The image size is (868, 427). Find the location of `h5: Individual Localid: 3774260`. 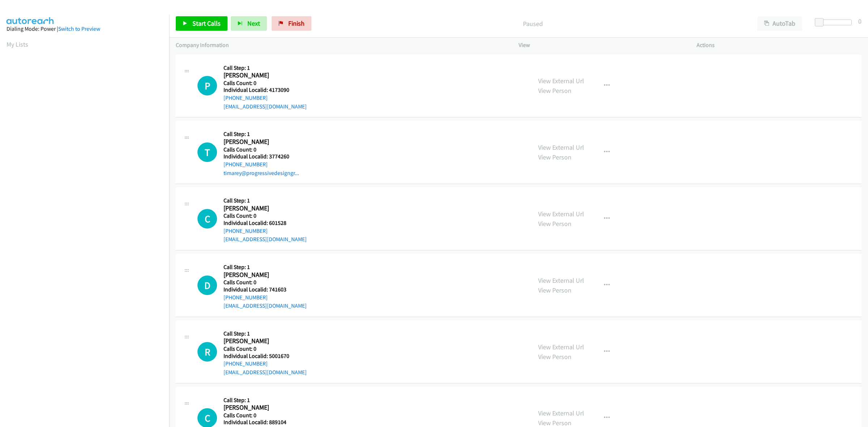

h5: Individual Localid: 3774260 is located at coordinates (261, 157).